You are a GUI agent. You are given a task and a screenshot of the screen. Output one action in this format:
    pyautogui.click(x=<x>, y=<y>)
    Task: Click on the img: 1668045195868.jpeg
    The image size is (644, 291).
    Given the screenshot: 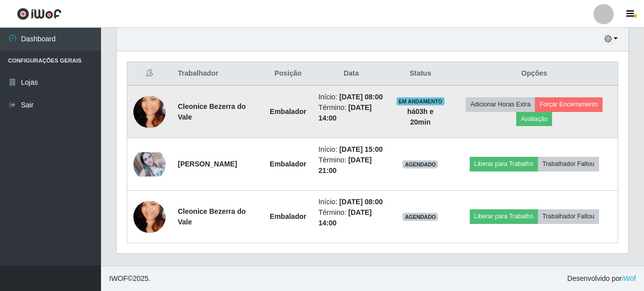 What is the action you would take?
    pyautogui.click(x=150, y=164)
    